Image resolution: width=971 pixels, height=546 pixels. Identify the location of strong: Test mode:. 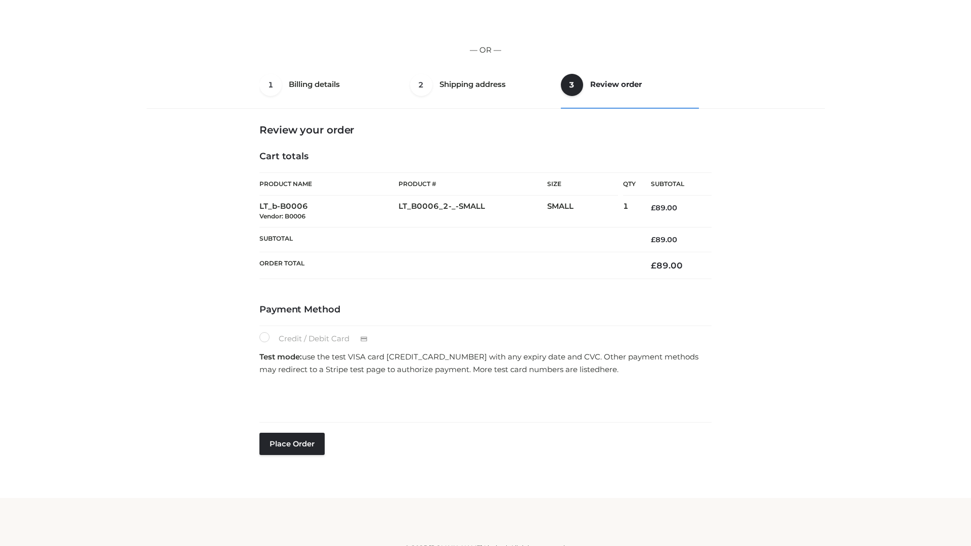
(281, 357).